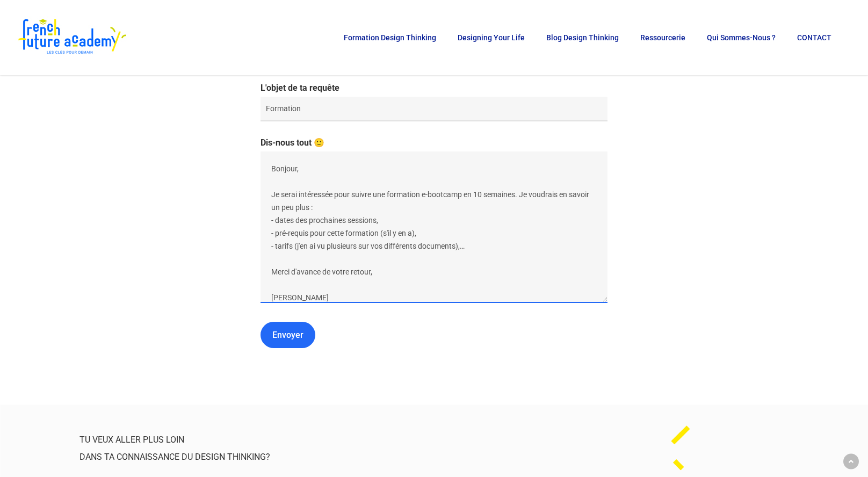 The image size is (868, 477). Describe the element at coordinates (434, 102) in the screenshot. I see `label: L'objet de ta requête` at that location.